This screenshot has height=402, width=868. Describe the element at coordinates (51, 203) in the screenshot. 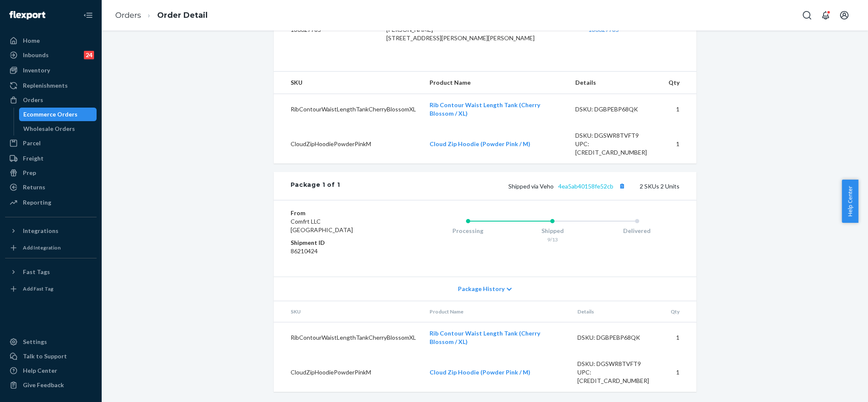

I see `a: Reporting` at that location.